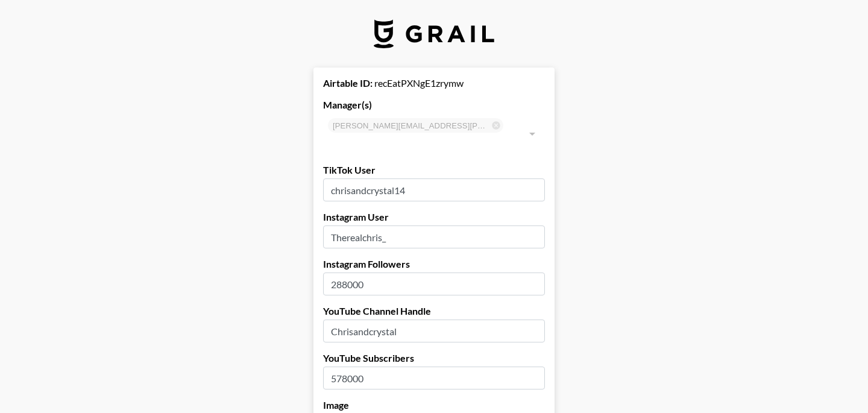  I want to click on strong: Airtable ID:, so click(348, 82).